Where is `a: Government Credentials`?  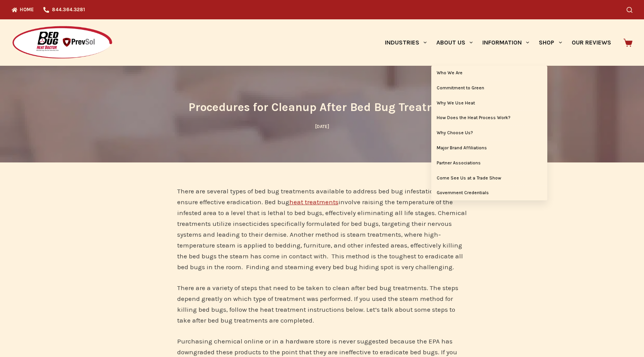 a: Government Credentials is located at coordinates (490, 193).